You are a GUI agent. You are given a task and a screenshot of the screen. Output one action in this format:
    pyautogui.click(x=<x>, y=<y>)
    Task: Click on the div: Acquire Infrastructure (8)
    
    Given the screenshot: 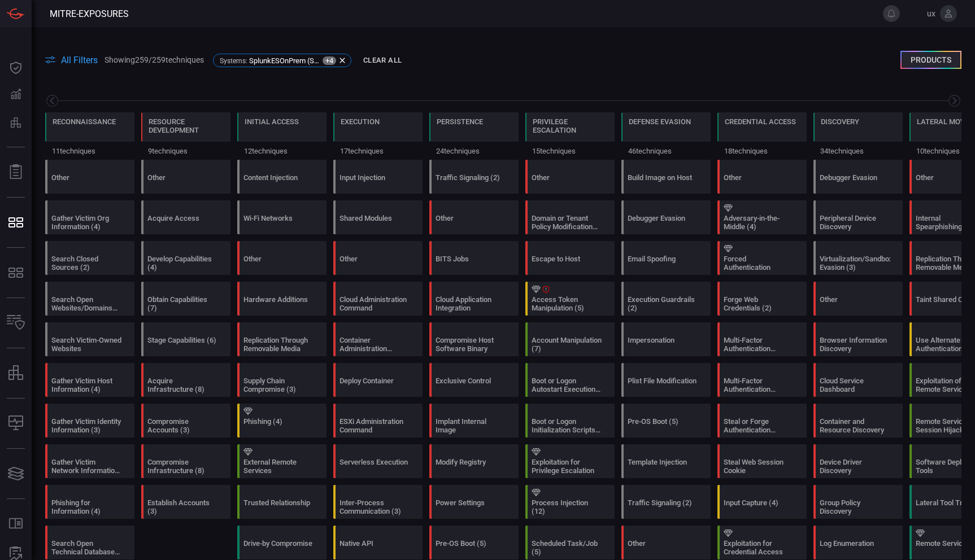 What is the action you would take?
    pyautogui.click(x=182, y=385)
    